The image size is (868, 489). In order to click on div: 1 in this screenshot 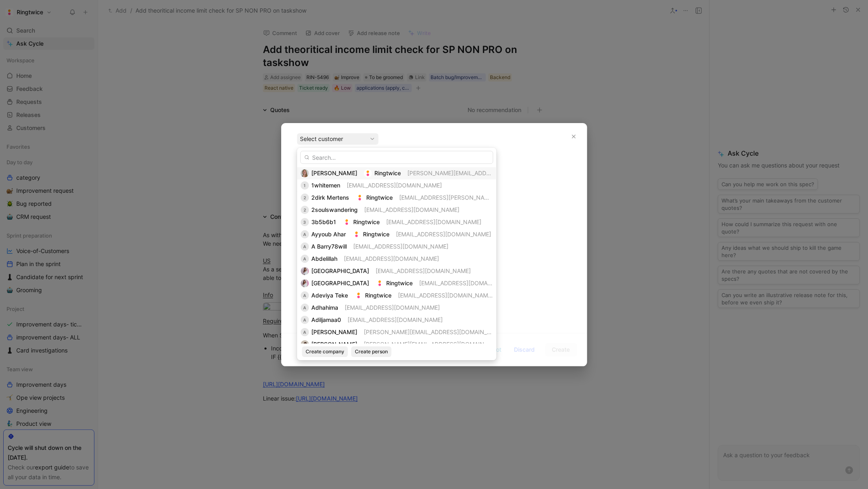, I will do `click(305, 185)`.